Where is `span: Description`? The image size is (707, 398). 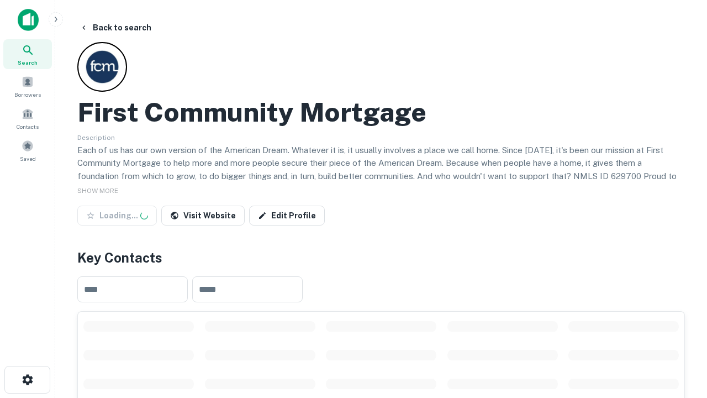
span: Description is located at coordinates (96, 138).